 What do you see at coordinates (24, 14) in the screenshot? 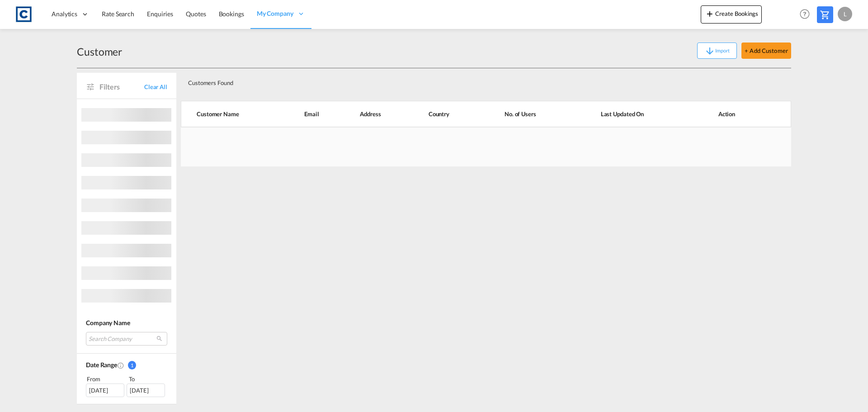
I see `img: 1fdb9190129311efbfaf67cbb4249bed.jpeg` at bounding box center [24, 14].